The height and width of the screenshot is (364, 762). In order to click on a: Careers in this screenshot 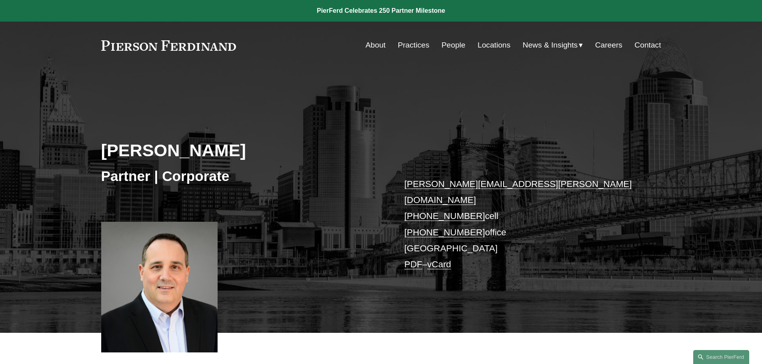, I will do `click(609, 45)`.